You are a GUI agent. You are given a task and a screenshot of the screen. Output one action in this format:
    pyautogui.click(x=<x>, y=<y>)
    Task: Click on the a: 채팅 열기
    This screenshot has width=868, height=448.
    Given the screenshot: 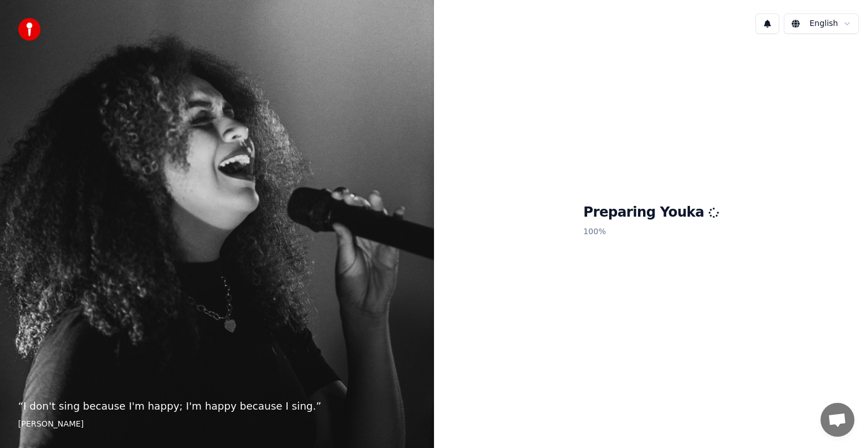 What is the action you would take?
    pyautogui.click(x=837, y=420)
    